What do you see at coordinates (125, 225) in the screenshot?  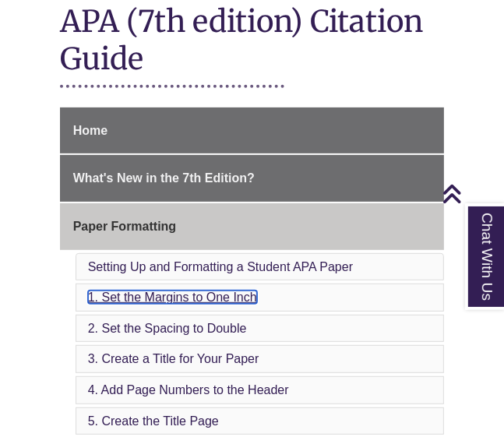 I see `span: Paper Formatting` at bounding box center [125, 225].